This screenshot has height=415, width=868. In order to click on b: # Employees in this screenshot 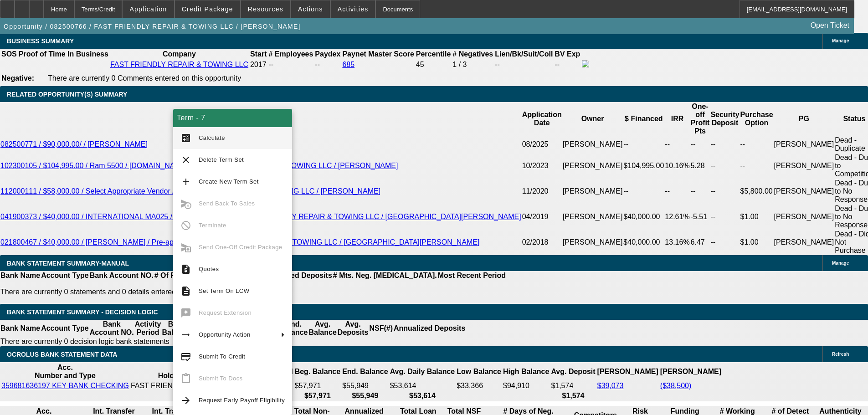, I will do `click(291, 54)`.